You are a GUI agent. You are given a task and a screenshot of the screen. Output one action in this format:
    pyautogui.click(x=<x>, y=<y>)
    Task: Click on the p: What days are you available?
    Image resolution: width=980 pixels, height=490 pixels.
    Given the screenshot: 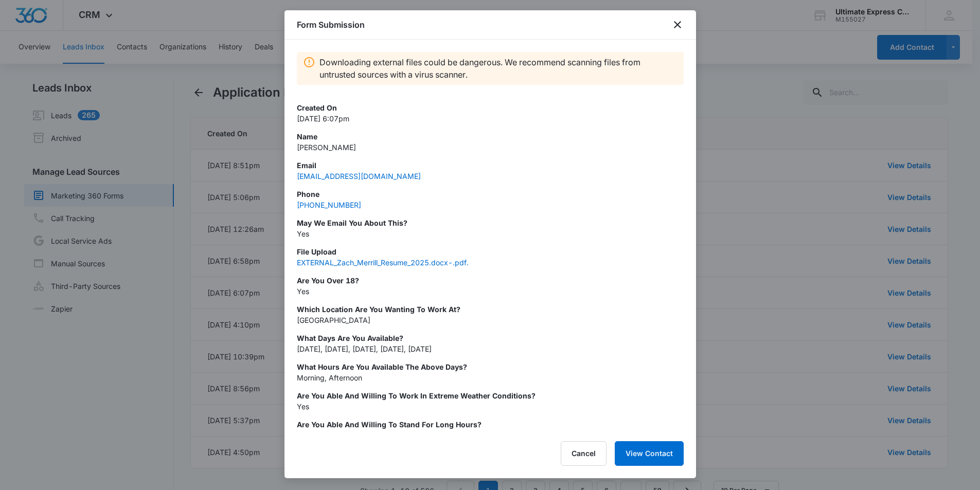 What is the action you would take?
    pyautogui.click(x=490, y=338)
    